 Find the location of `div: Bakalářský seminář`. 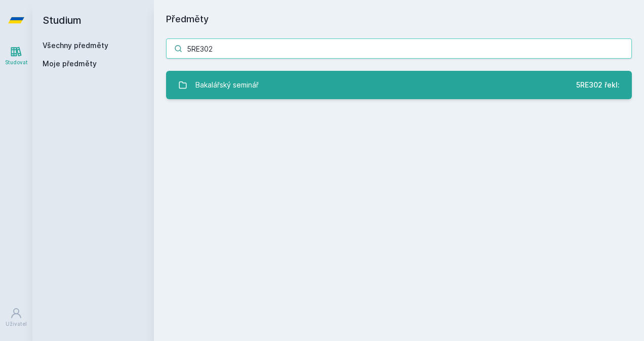

div: Bakalářský seminář is located at coordinates (227, 85).